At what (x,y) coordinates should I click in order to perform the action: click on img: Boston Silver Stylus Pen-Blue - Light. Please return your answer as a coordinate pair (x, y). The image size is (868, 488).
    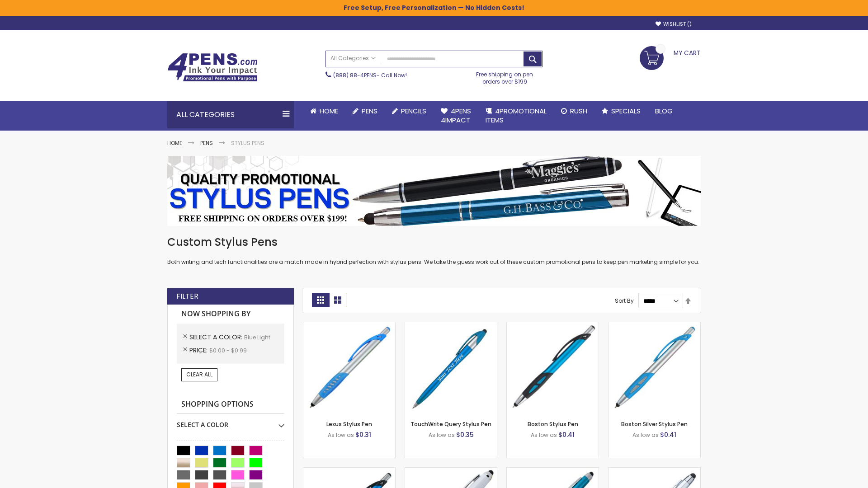
    Looking at the image, I should click on (654, 368).